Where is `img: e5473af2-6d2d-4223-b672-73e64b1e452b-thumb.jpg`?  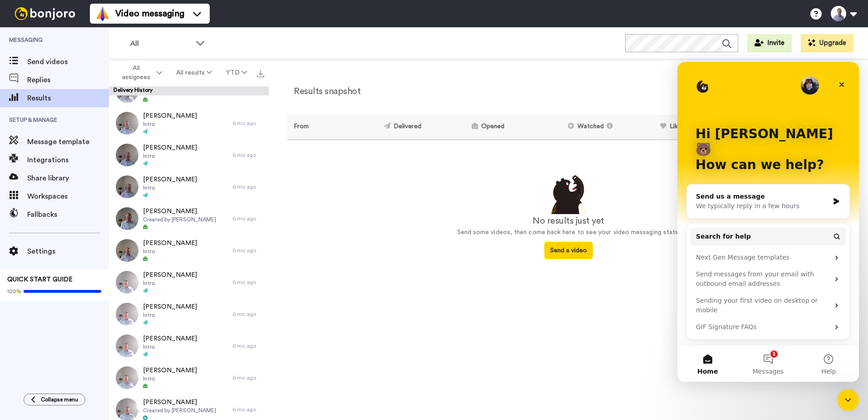
img: e5473af2-6d2d-4223-b672-73e64b1e452b-thumb.jpg is located at coordinates (127, 250).